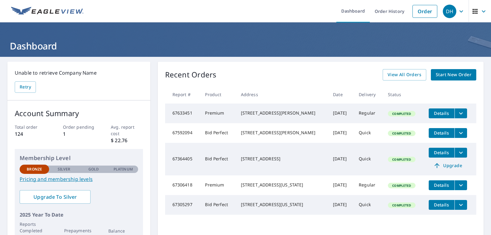 The image size is (491, 235). Describe the element at coordinates (31, 127) in the screenshot. I see `p: Total order` at that location.